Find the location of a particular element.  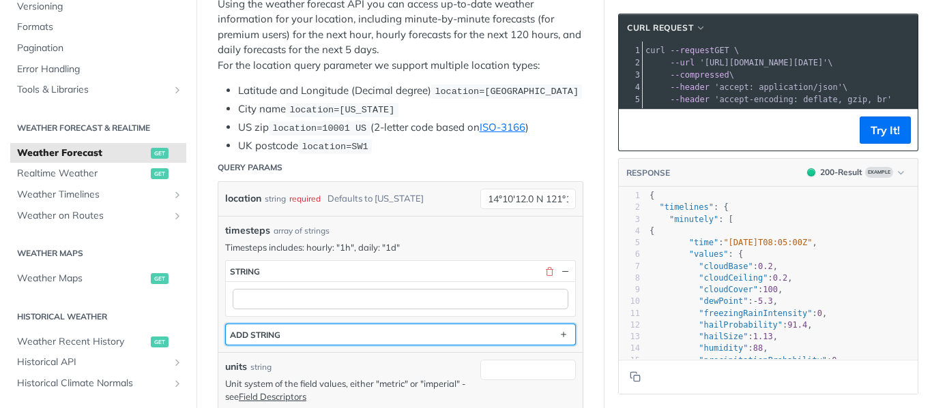

span: Realtime Weather is located at coordinates (82, 174).